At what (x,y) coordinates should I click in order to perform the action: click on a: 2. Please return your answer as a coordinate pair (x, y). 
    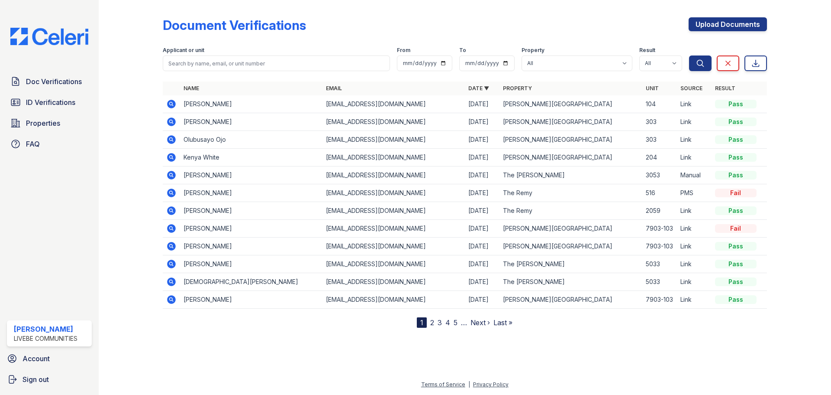
    Looking at the image, I should click on (432, 322).